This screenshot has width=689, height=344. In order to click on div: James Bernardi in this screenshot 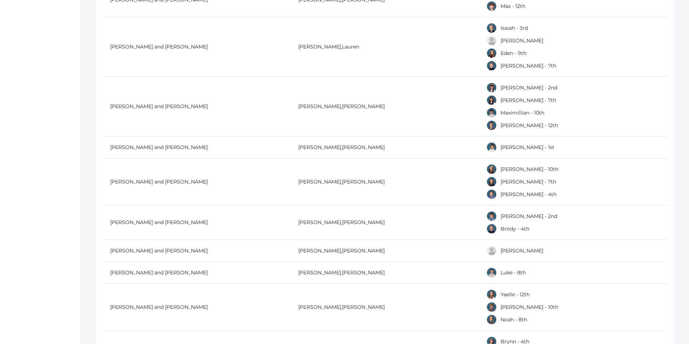, I will do `click(492, 194)`.